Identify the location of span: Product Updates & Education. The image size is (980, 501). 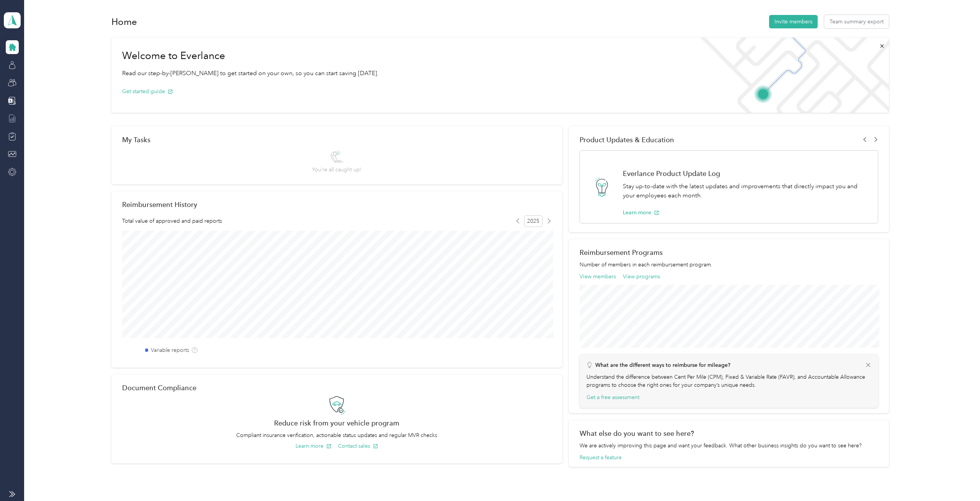
(627, 140).